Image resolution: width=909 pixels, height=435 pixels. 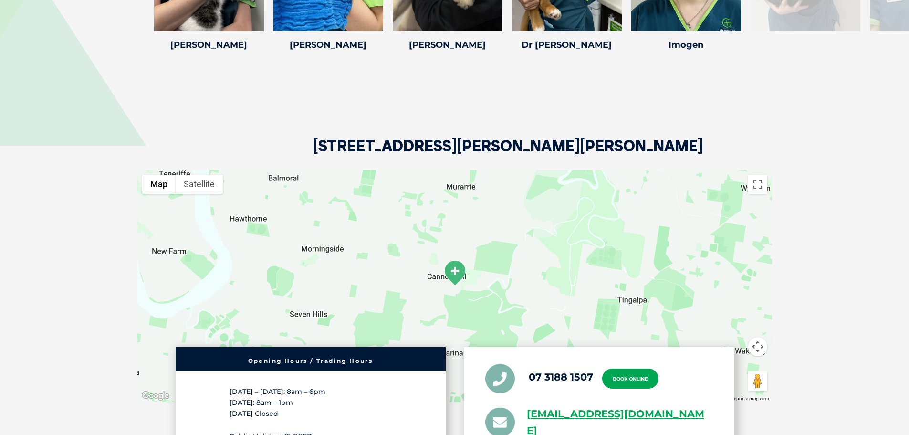 What do you see at coordinates (758, 184) in the screenshot?
I see `button: Toggle fullscreen view` at bounding box center [758, 184].